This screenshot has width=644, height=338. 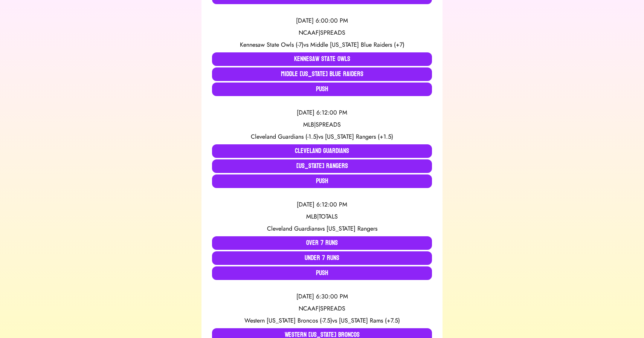 I want to click on div: MLB | SPREADS, so click(x=322, y=124).